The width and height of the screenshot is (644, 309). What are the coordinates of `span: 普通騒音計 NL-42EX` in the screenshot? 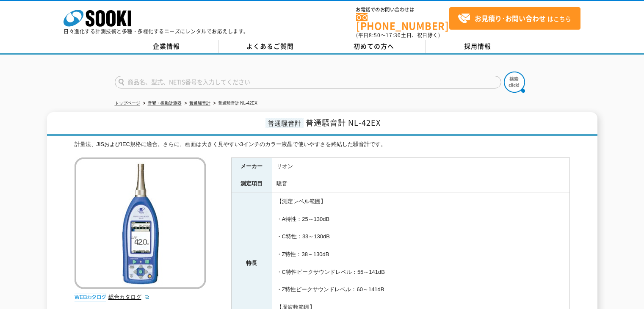 It's located at (343, 122).